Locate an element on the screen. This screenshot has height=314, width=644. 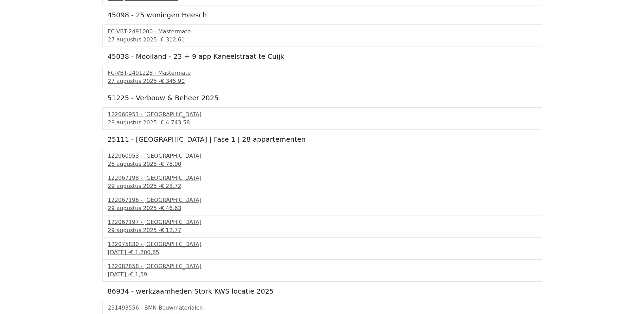
h5: 45098 - 25 woningen Heesch is located at coordinates (322, 15).